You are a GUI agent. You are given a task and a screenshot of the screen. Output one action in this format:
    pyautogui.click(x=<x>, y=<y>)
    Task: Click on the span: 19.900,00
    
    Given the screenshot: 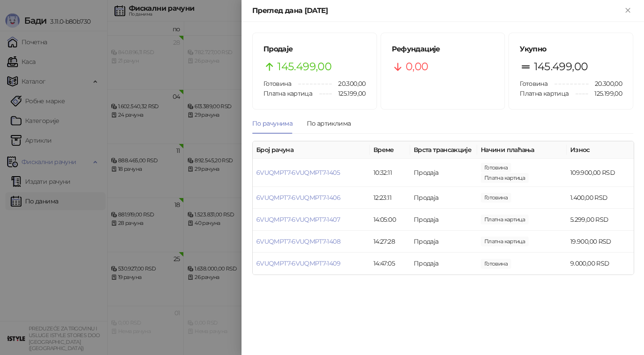 What is the action you would take?
    pyautogui.click(x=504, y=241)
    